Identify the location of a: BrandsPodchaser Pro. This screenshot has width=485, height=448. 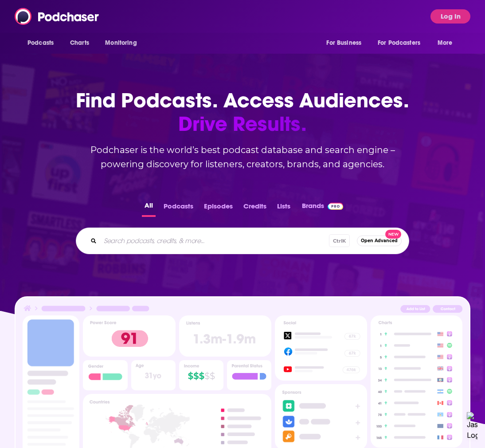
(322, 208).